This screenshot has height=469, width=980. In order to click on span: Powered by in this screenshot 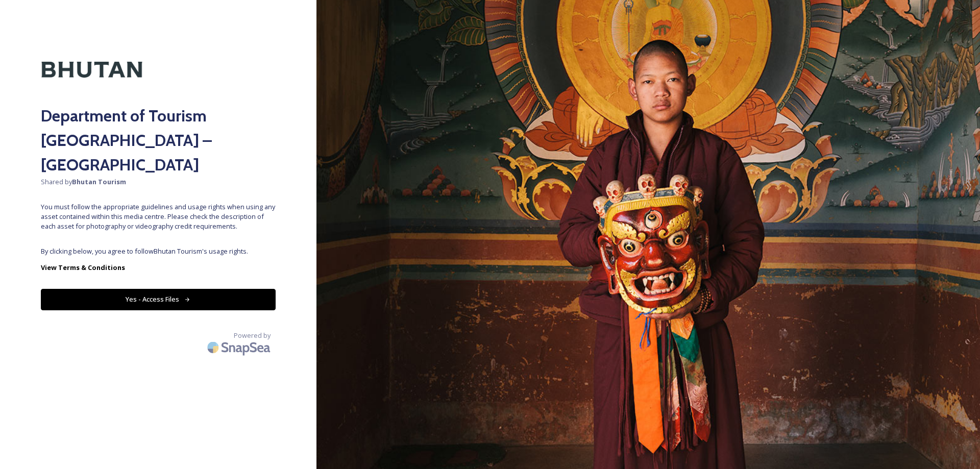, I will do `click(253, 335)`.